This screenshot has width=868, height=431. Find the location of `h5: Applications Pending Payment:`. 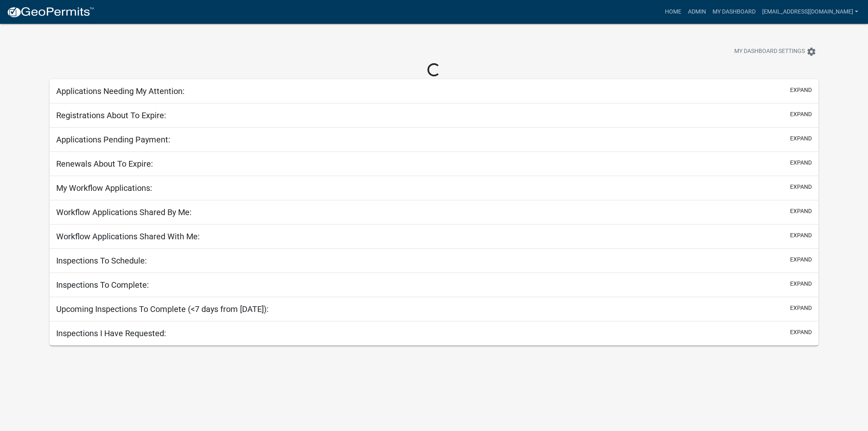

h5: Applications Pending Payment: is located at coordinates (113, 139).